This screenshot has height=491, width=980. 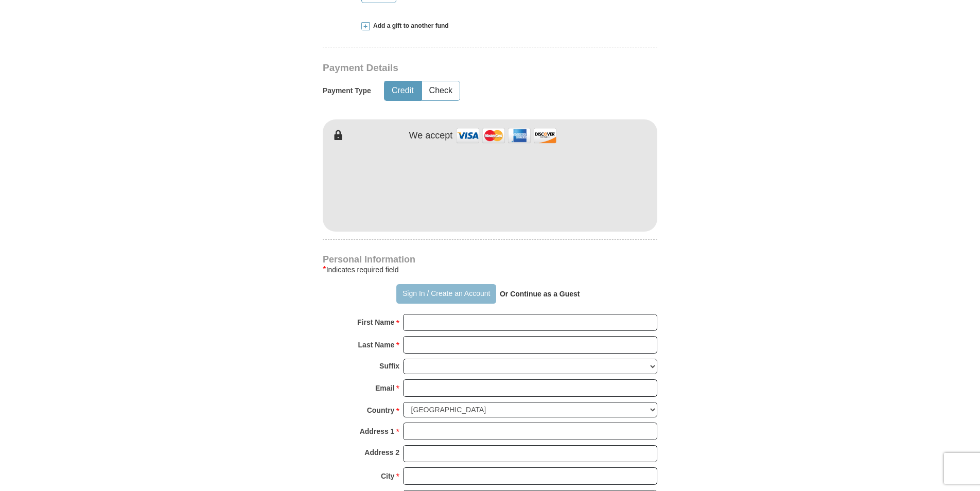 I want to click on strong: Country, so click(x=381, y=410).